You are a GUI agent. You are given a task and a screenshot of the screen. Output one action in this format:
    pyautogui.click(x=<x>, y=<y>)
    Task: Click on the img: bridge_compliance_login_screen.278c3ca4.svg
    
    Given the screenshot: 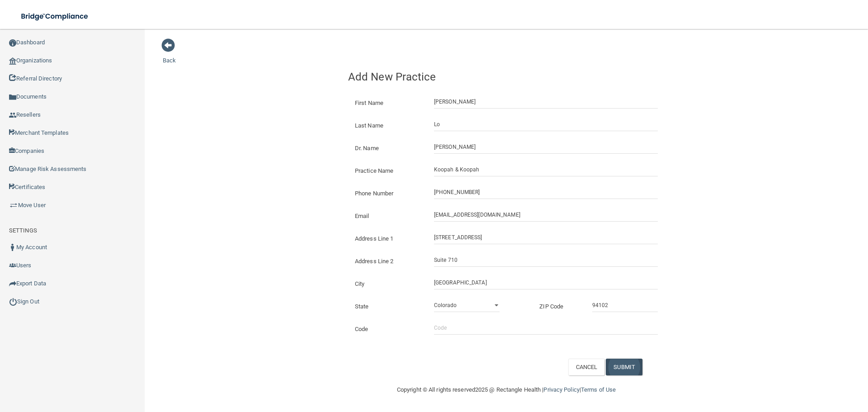 What is the action you would take?
    pyautogui.click(x=55, y=16)
    